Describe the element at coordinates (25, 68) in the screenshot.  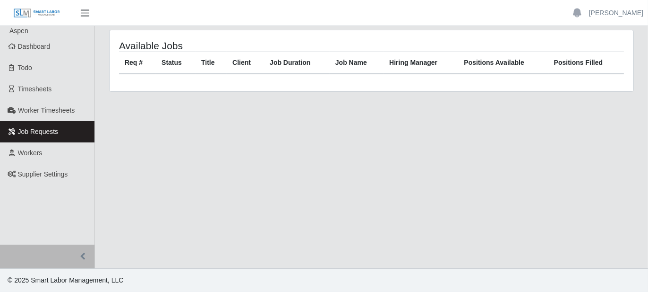
I see `span: Todo` at that location.